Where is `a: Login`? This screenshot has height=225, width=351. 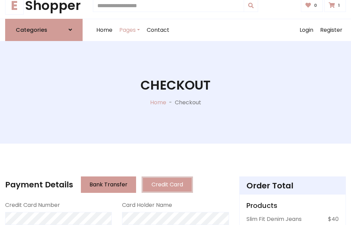
a: Login is located at coordinates (306, 30).